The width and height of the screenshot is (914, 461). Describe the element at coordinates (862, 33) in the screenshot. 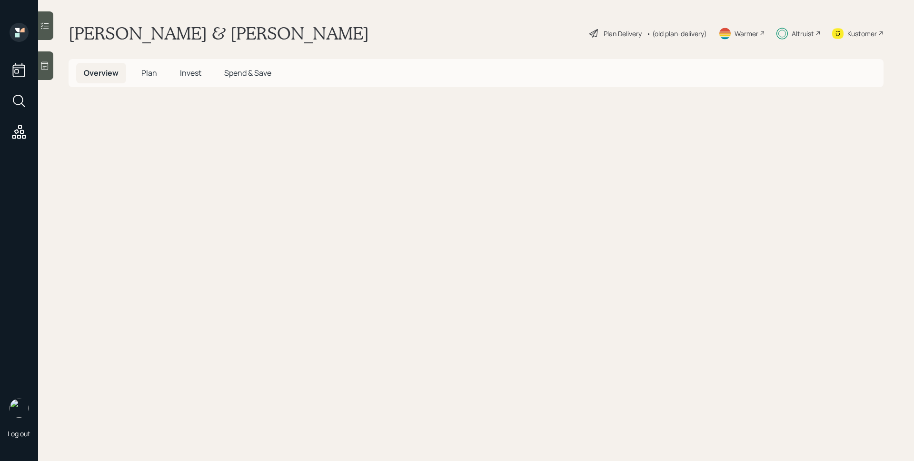

I see `div: Kustomer` at that location.